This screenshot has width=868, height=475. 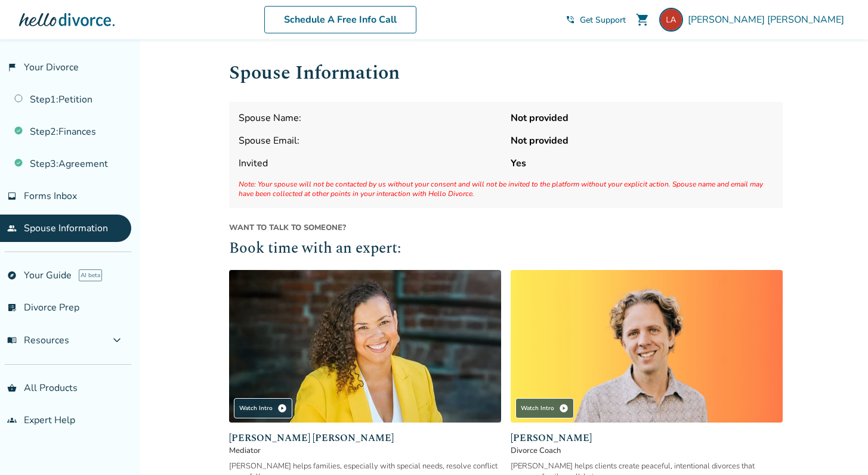 What do you see at coordinates (506, 73) in the screenshot?
I see `h1: Spouse Information` at bounding box center [506, 73].